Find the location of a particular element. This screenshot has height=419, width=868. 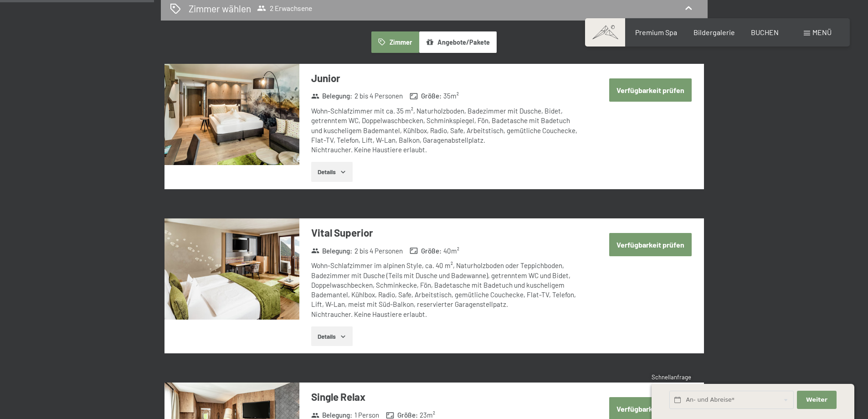

button: Angebote/Pakete is located at coordinates (458, 42).